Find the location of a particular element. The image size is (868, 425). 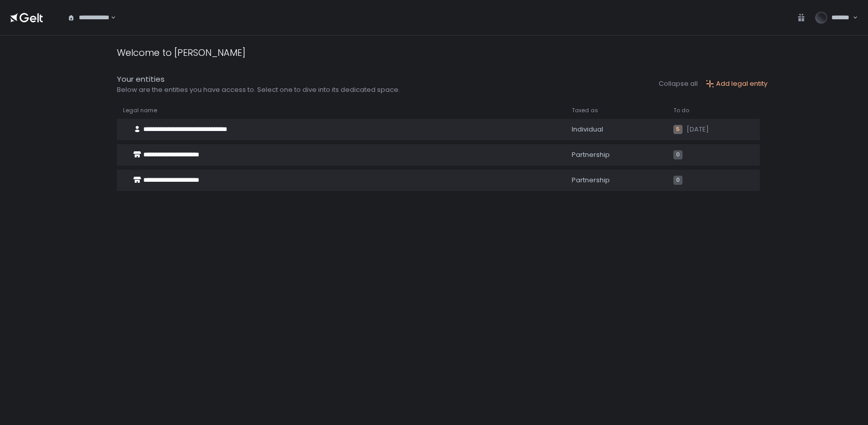

span: To do is located at coordinates (681, 110).